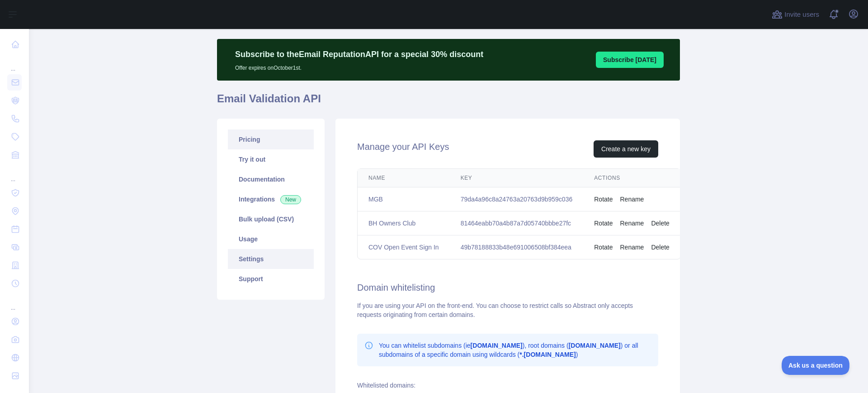 The width and height of the screenshot is (868, 393). I want to click on td: MGB, so click(404, 199).